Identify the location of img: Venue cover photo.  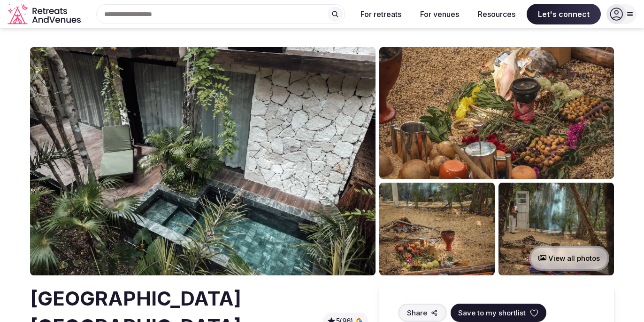
(203, 161).